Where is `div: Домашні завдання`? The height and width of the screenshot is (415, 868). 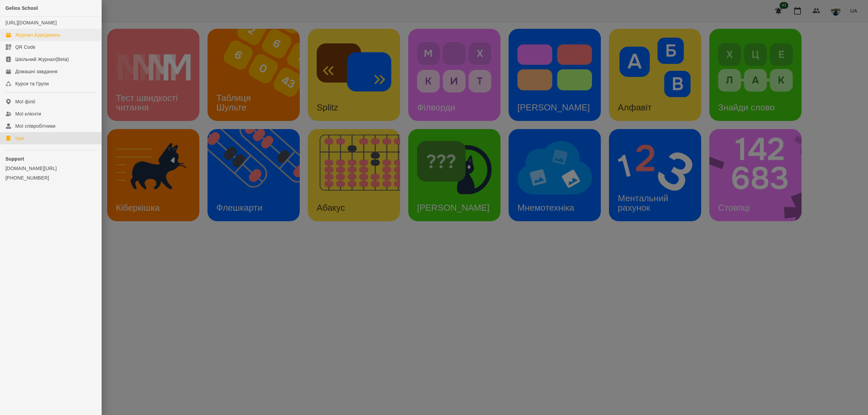 div: Домашні завдання is located at coordinates (36, 71).